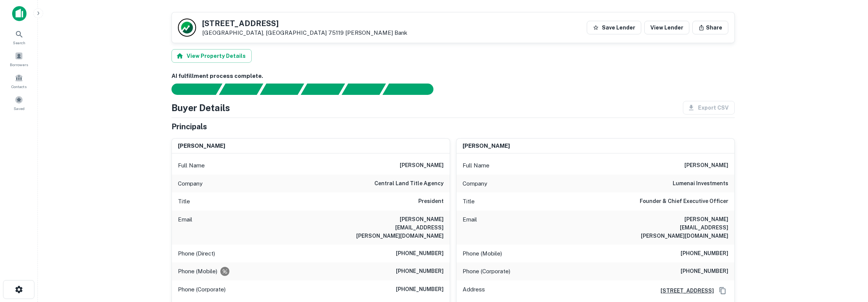 The image size is (868, 302). Describe the element at coordinates (722, 291) in the screenshot. I see `button: Copy Address` at that location.